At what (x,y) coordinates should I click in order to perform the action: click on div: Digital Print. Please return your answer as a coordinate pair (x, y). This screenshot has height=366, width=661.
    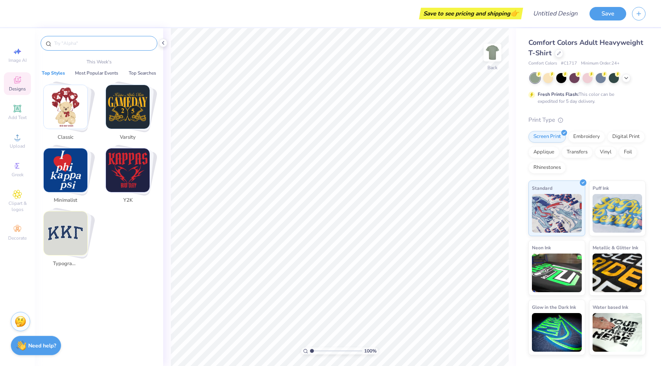
    Looking at the image, I should click on (626, 137).